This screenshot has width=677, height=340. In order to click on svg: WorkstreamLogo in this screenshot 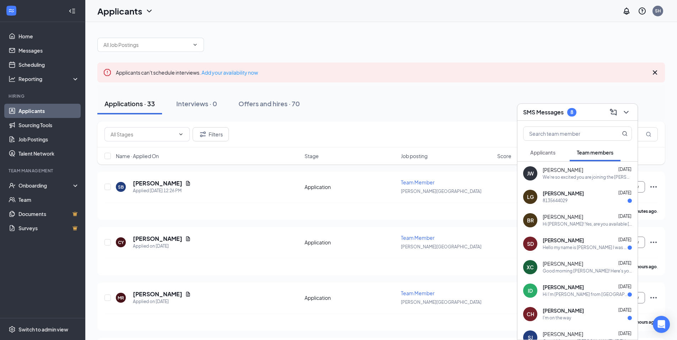, I will do `click(11, 11)`.